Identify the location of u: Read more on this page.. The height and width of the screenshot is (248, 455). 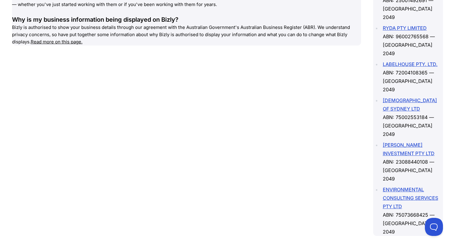
(57, 42).